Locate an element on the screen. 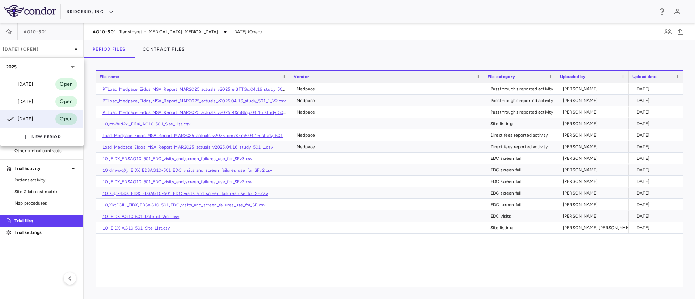 The width and height of the screenshot is (695, 299). div: 2025 is located at coordinates (42, 67).